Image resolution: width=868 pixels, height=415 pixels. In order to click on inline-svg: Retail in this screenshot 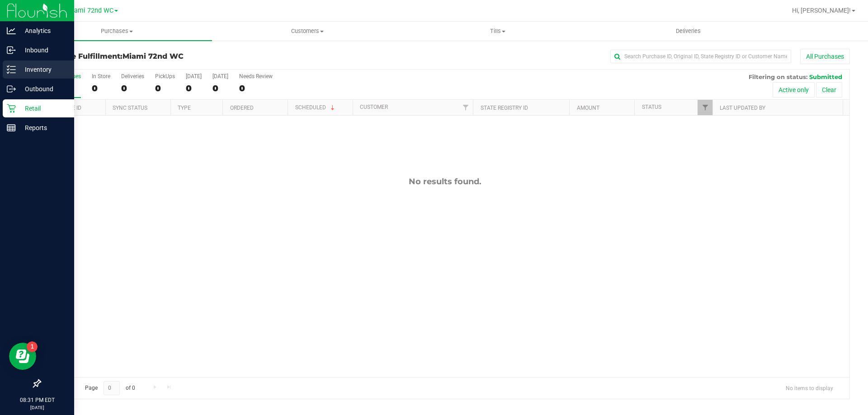, I will do `click(11, 109)`.